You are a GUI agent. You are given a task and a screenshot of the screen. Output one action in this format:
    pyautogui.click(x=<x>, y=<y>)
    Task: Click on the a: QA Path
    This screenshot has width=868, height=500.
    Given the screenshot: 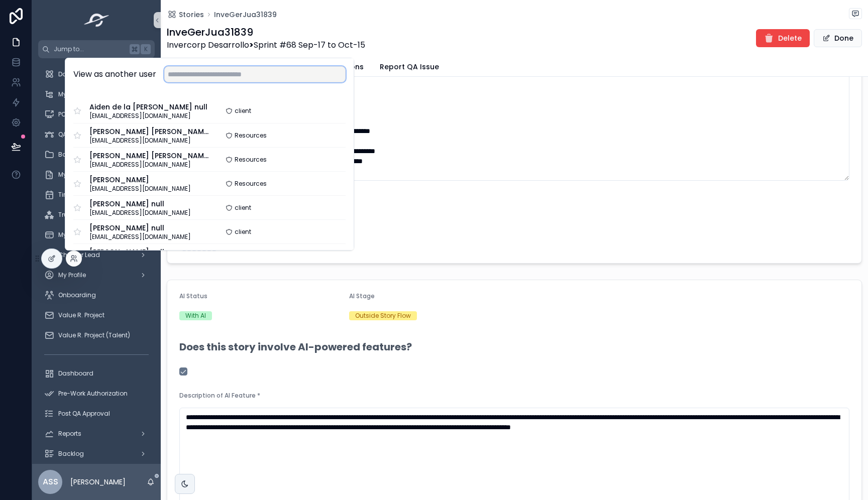 What is the action you would take?
    pyautogui.click(x=97, y=135)
    